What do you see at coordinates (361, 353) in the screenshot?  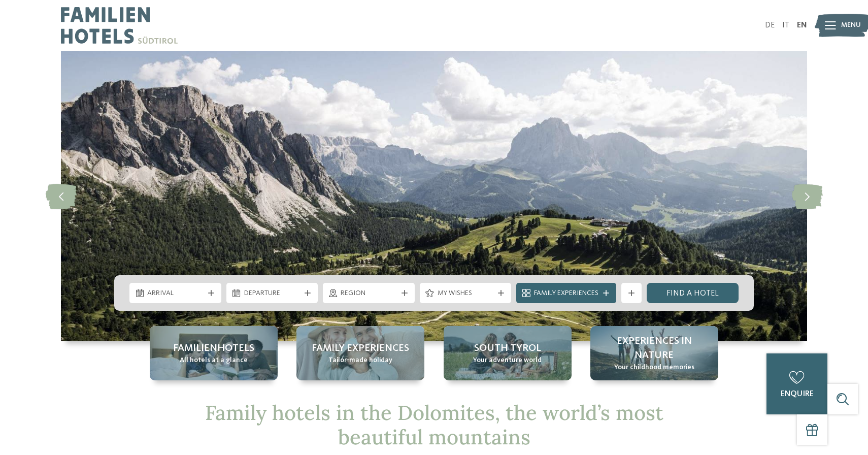 I see `a: Family hotels in the Dolomites: Holidays in the realm of the Pale Mountains Family Experiences Ta...` at bounding box center [361, 353].